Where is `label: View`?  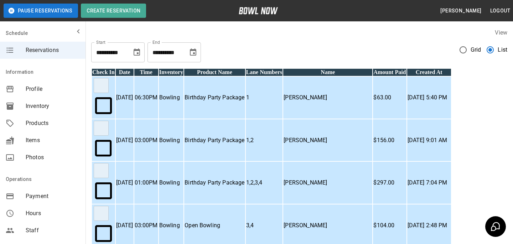
label: View is located at coordinates (501, 32).